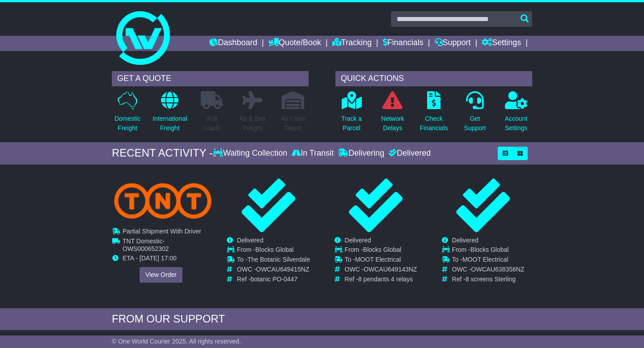 The width and height of the screenshot is (644, 348). I want to click on span: 8 pendants 4 relays, so click(385, 279).